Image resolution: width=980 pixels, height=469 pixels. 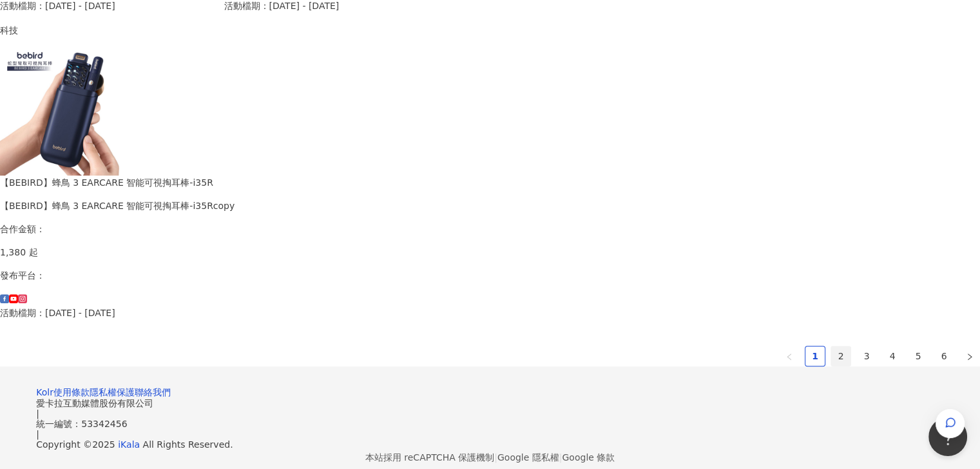 I want to click on li: 2, so click(x=841, y=356).